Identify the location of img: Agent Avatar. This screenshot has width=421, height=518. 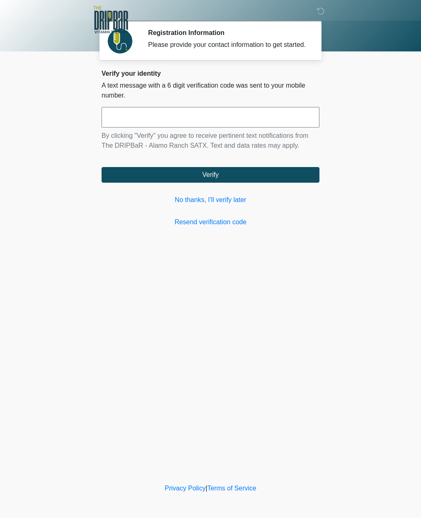
(120, 41).